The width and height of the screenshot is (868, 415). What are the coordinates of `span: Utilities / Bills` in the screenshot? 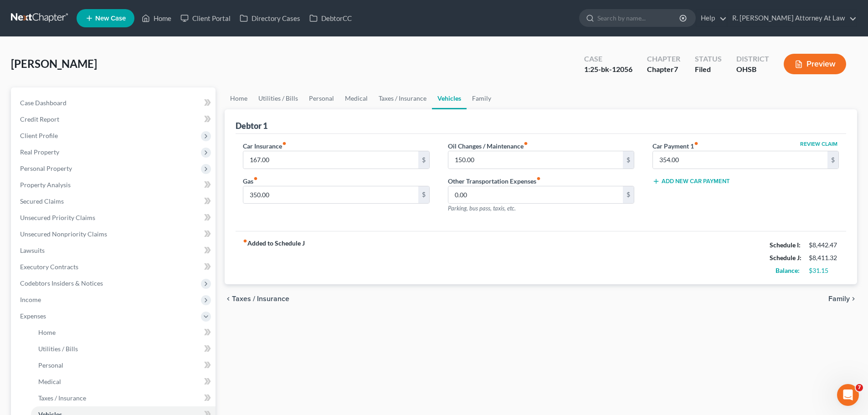 It's located at (58, 349).